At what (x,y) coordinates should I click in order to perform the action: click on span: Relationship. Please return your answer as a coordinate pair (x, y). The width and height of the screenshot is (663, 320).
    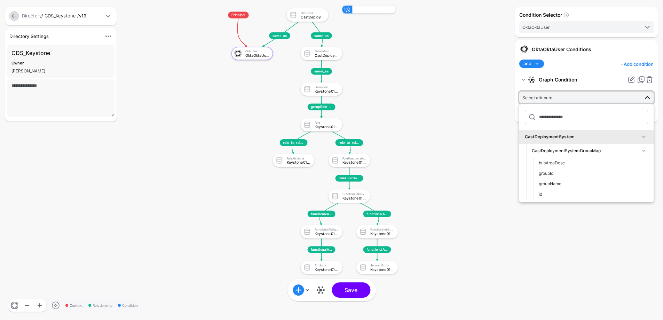
    Looking at the image, I should click on (100, 305).